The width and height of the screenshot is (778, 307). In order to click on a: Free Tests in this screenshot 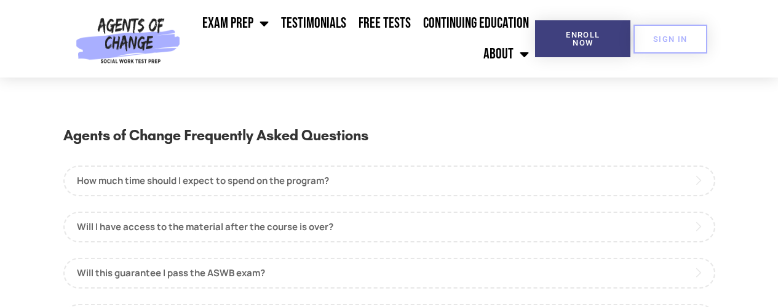, I will do `click(384, 23)`.